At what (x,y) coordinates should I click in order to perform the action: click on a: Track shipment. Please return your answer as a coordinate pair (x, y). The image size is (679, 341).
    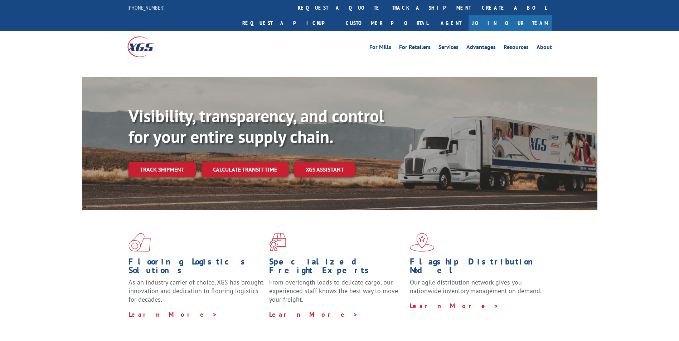
    Looking at the image, I should click on (162, 170).